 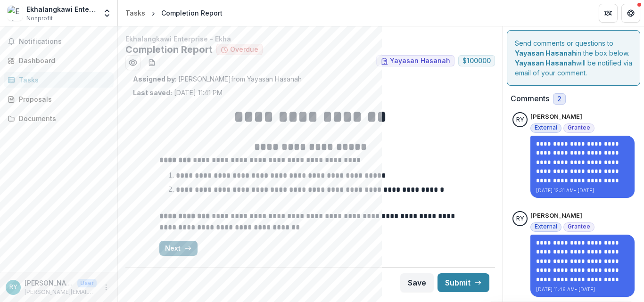 What do you see at coordinates (152, 92) in the screenshot?
I see `strong: Last saved:` at bounding box center [152, 92].